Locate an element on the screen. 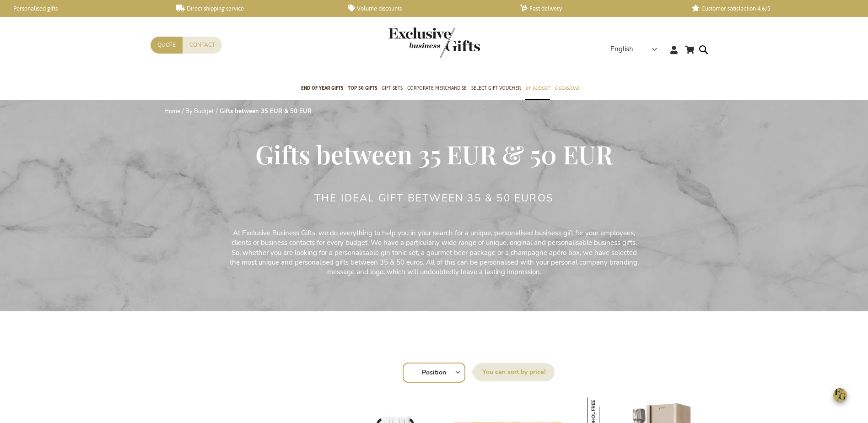 The width and height of the screenshot is (868, 423). a: Volume discounts is located at coordinates (427, 8).